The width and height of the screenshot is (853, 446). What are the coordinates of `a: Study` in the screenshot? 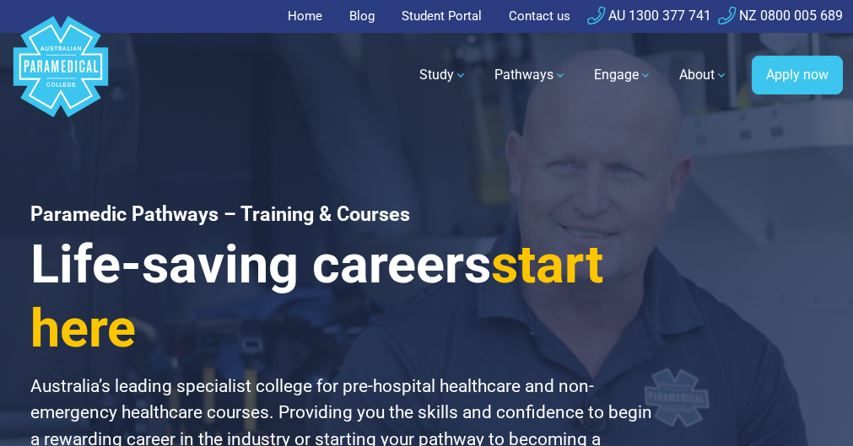 It's located at (443, 75).